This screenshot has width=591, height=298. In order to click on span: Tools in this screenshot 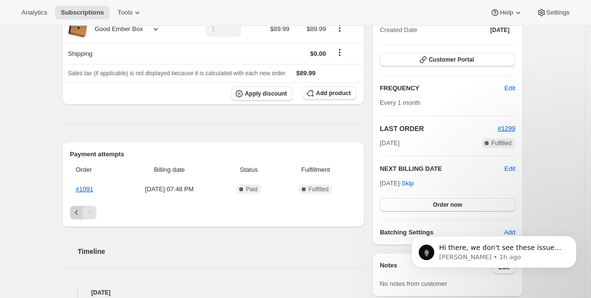, I will do `click(125, 13)`.